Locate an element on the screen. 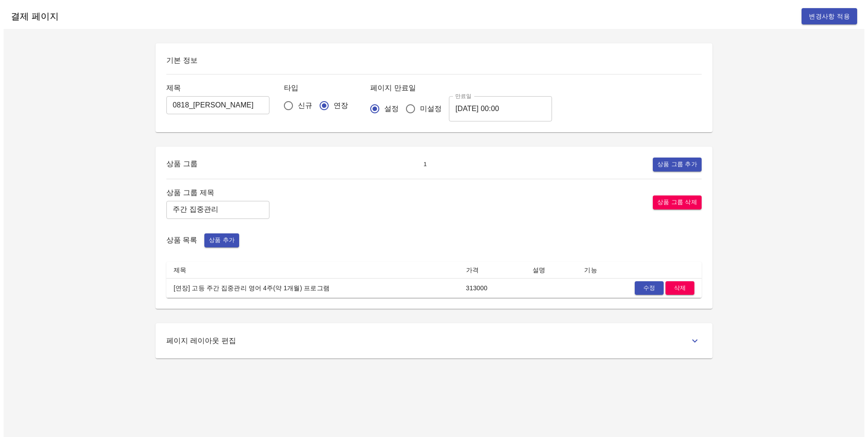 The width and height of the screenshot is (868, 437). th: 기능 is located at coordinates (639, 270).